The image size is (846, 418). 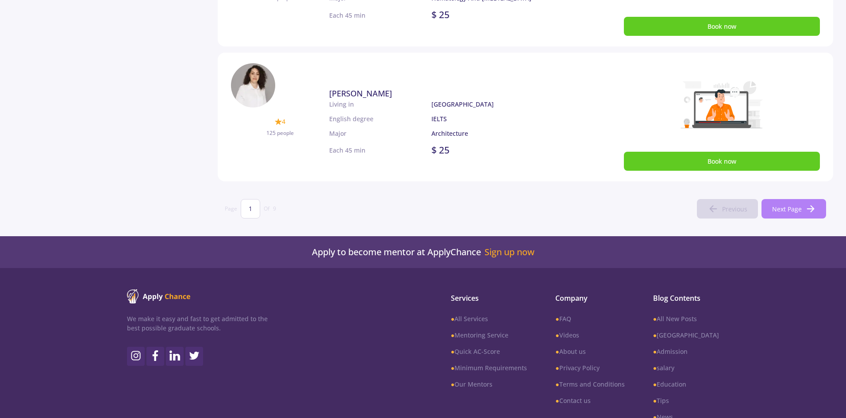 What do you see at coordinates (686, 298) in the screenshot?
I see `span: Blog Contents` at bounding box center [686, 298].